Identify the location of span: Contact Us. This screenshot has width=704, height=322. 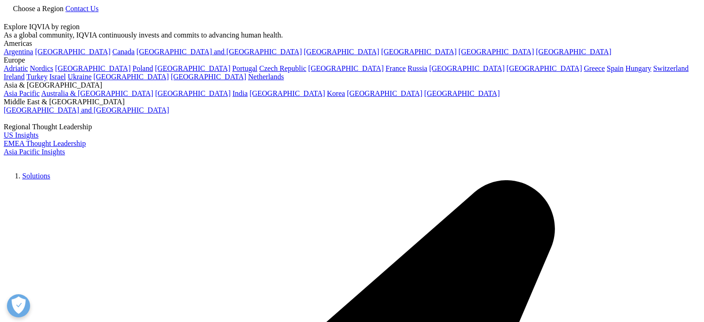
(82, 8).